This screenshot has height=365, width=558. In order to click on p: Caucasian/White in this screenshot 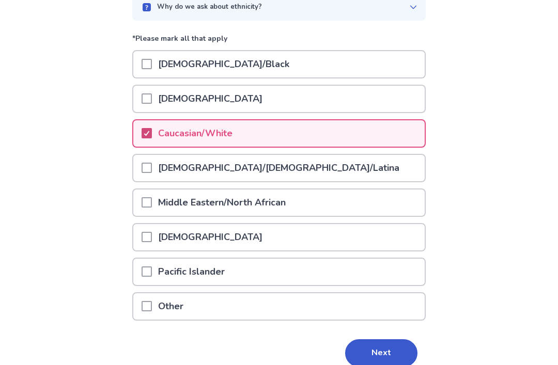, I will do `click(195, 133)`.